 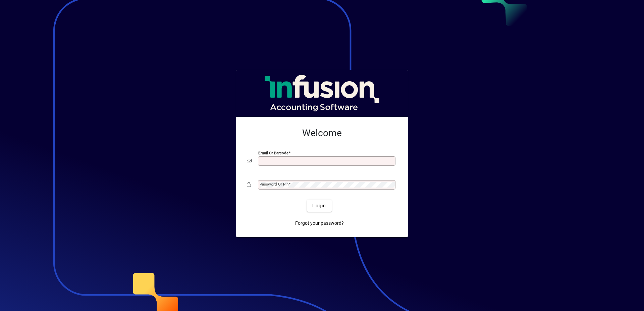 What do you see at coordinates (319, 206) in the screenshot?
I see `span: Login` at bounding box center [319, 206].